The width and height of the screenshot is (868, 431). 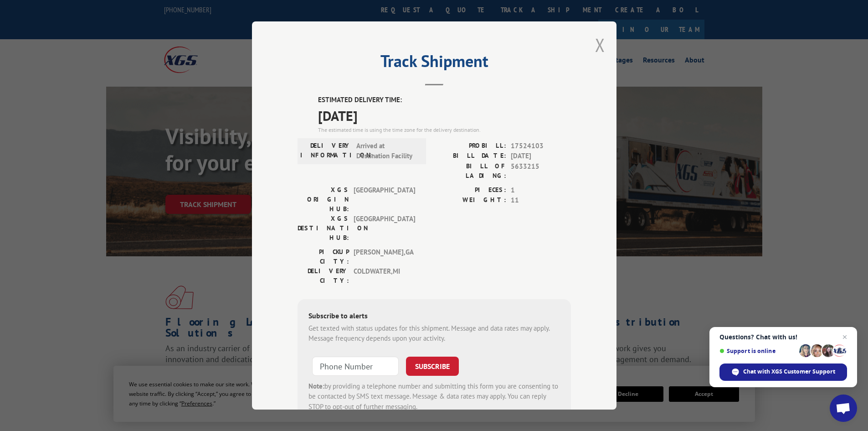 I want to click on label: BILL OF LADING:, so click(x=470, y=171).